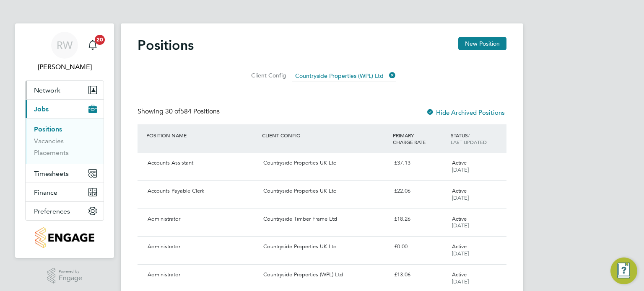 The image size is (644, 291). Describe the element at coordinates (100, 40) in the screenshot. I see `span: 20` at that location.